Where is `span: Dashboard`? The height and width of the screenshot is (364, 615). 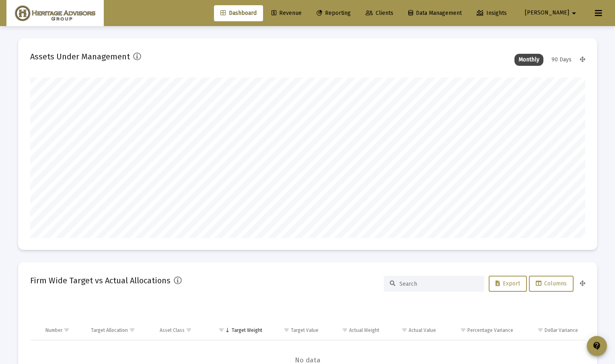 span: Dashboard is located at coordinates (238, 13).